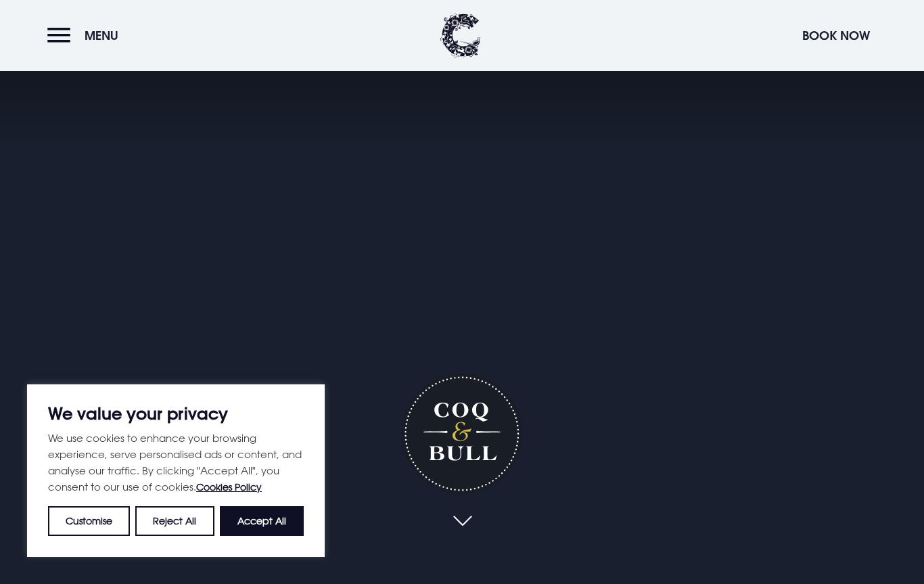 The image size is (924, 584). Describe the element at coordinates (837, 35) in the screenshot. I see `button: Book Now` at that location.